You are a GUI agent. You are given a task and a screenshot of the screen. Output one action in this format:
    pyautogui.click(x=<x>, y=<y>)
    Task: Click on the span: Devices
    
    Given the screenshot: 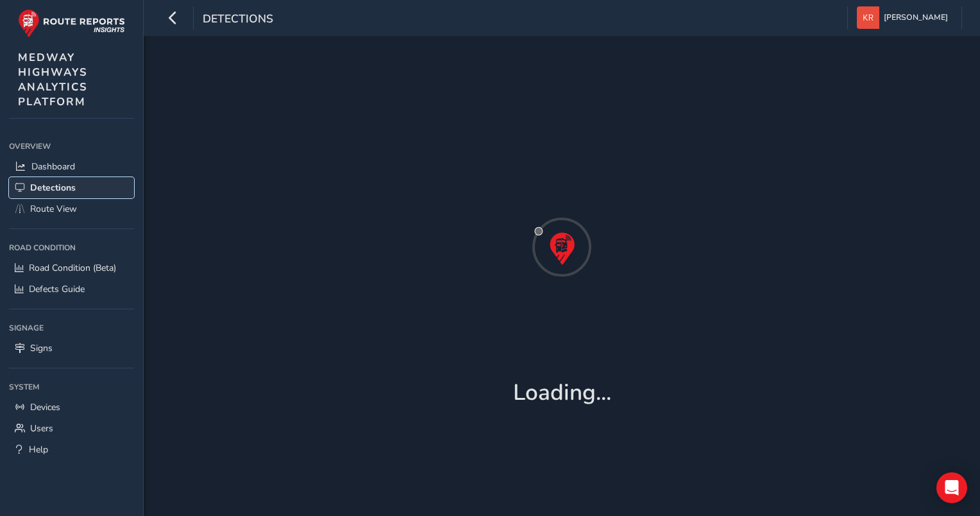 What is the action you would take?
    pyautogui.click(x=45, y=407)
    